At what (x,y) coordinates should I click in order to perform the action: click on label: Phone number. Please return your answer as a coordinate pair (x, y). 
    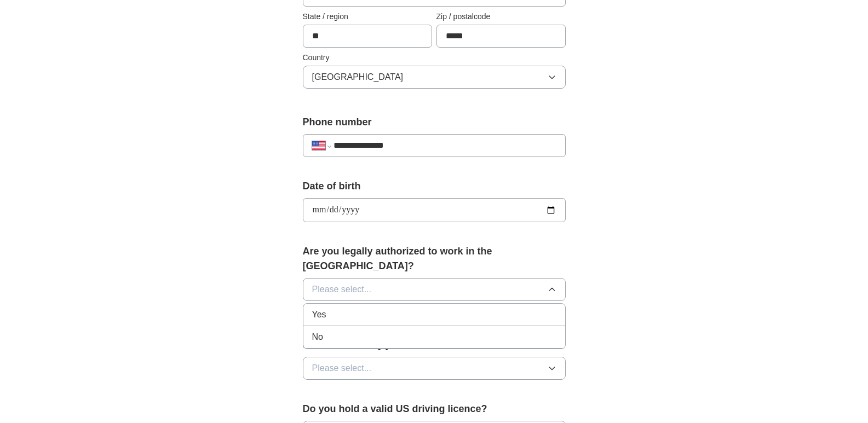
    Looking at the image, I should click on (434, 122).